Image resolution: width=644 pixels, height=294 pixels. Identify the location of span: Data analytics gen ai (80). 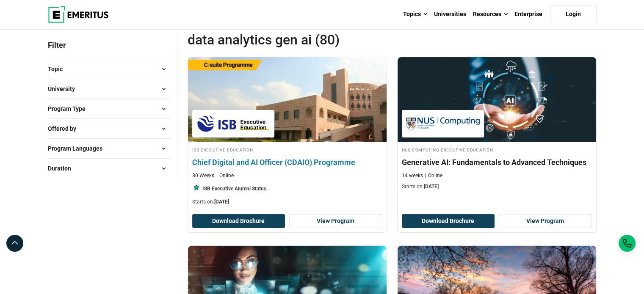
(290, 40).